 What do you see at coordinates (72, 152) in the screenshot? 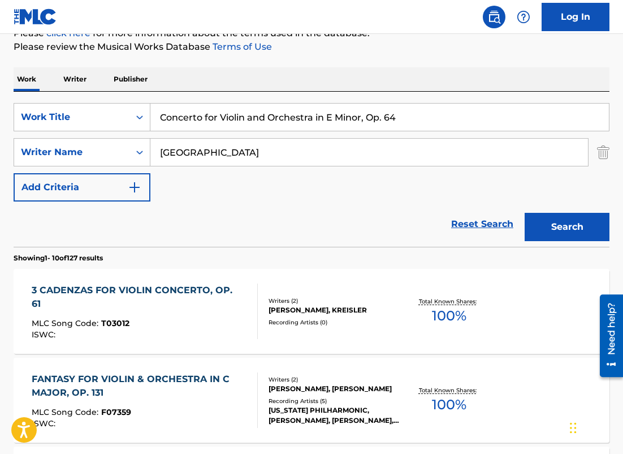
I see `div: Writer Name` at bounding box center [72, 152].